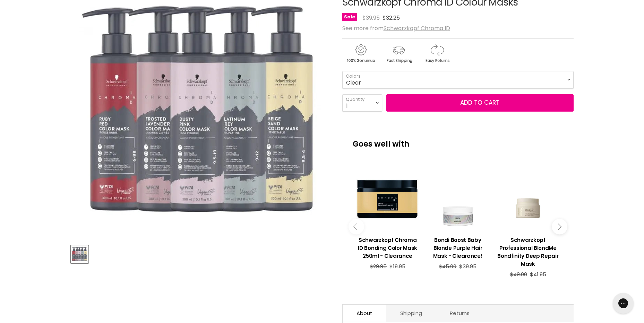 This screenshot has width=644, height=323. What do you see at coordinates (362, 103) in the screenshot?
I see `select: Quantity` at bounding box center [362, 103].